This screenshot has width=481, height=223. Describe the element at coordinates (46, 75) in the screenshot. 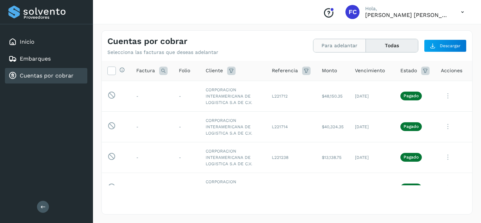

I see `a: Cuentas por cobrar` at that location.